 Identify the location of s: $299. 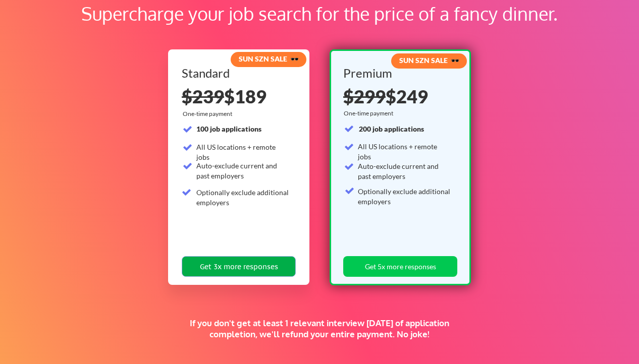
(364, 96).